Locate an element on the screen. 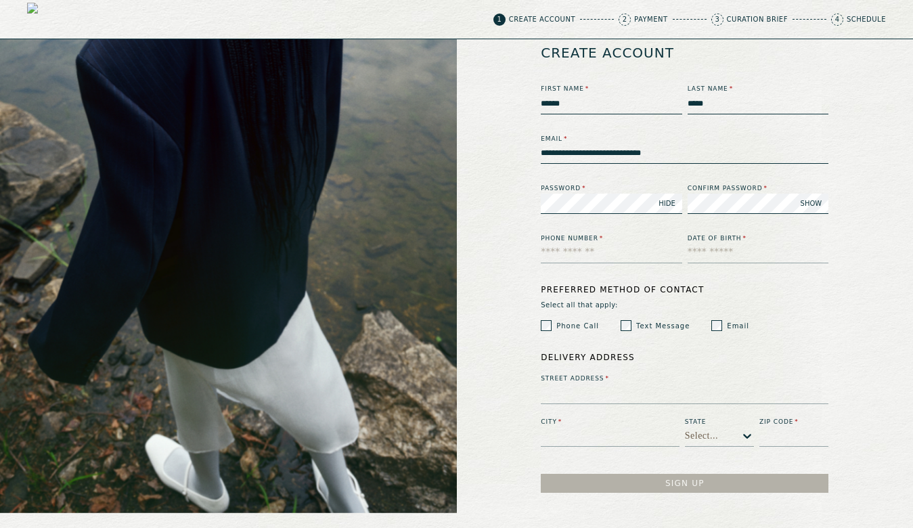 The image size is (913, 528). img: logo is located at coordinates (43, 19).